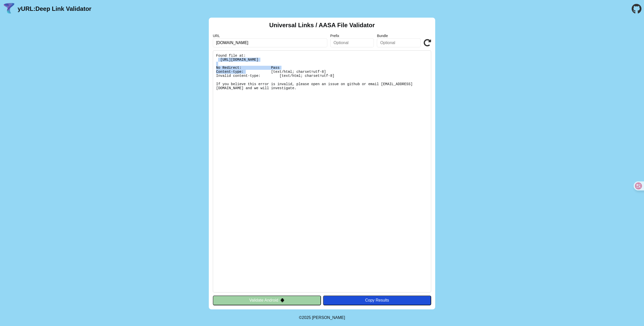 Image resolution: width=644 pixels, height=326 pixels. I want to click on img: yURL Logo, so click(9, 9).